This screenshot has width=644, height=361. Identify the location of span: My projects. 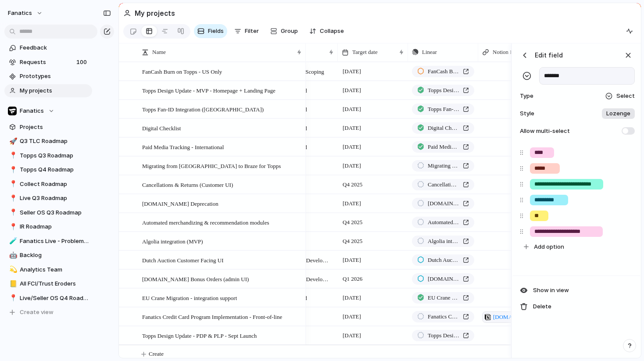
(54, 91).